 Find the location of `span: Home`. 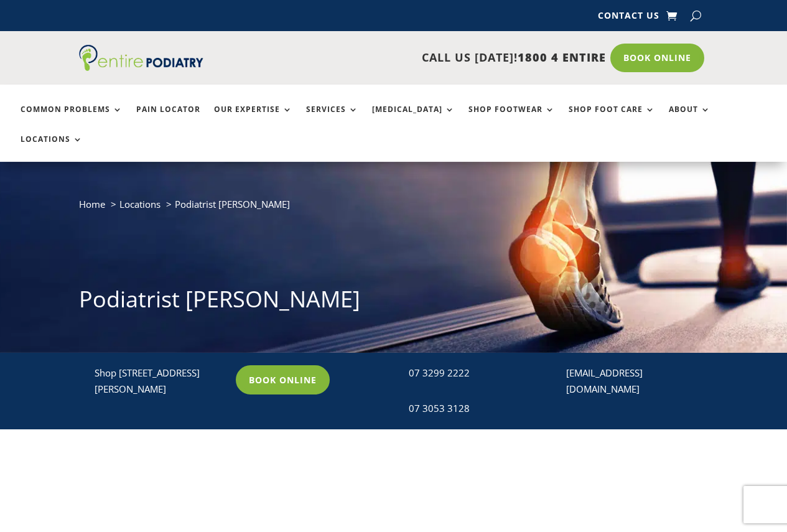

span: Home is located at coordinates (92, 204).